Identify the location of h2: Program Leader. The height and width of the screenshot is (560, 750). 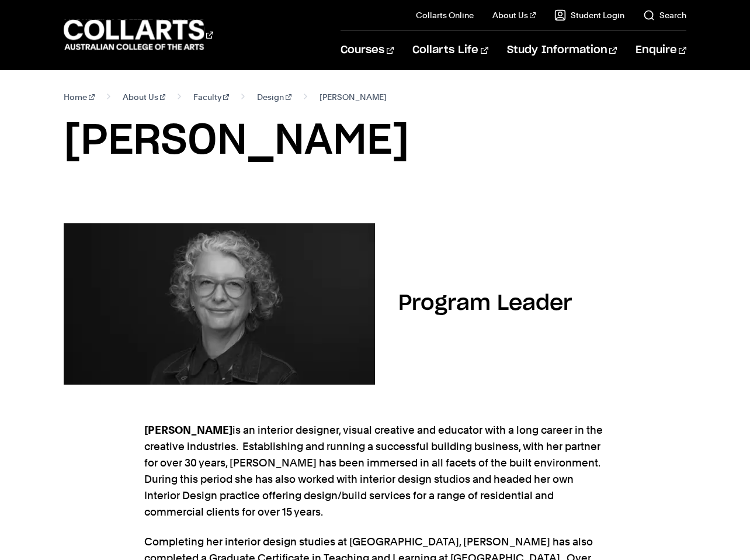
(485, 303).